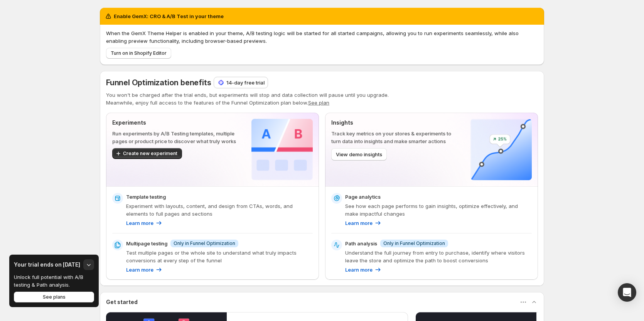 The height and width of the screenshot is (321, 644). Describe the element at coordinates (221, 83) in the screenshot. I see `img: 14-day free trial` at that location.